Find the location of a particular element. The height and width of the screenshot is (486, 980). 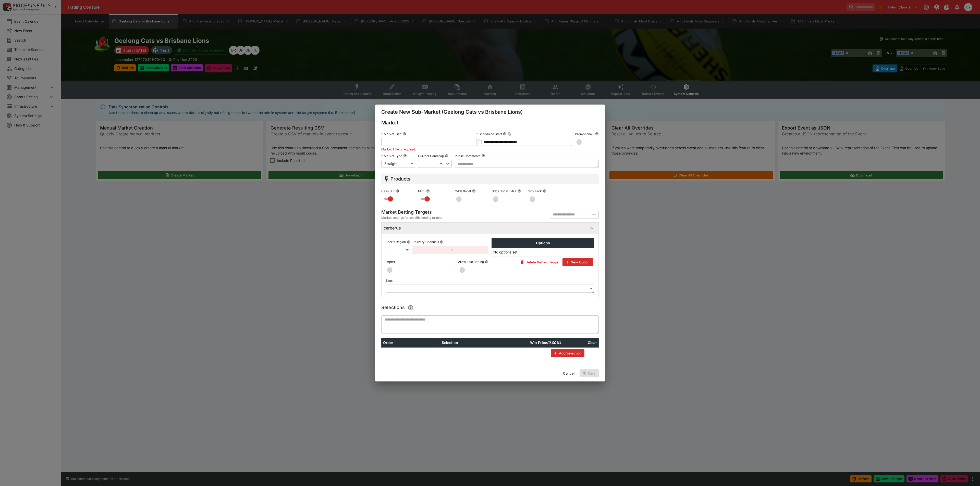

button: Allow Live Betting is located at coordinates (486, 262).